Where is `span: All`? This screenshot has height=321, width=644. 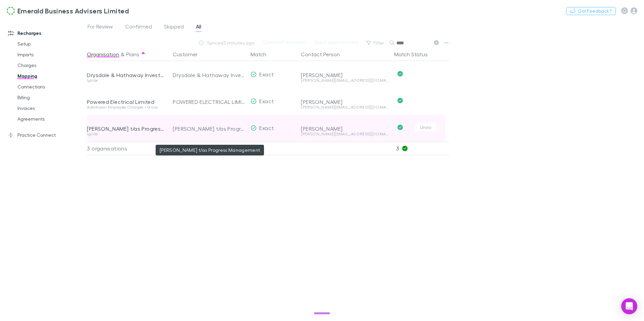 span: All is located at coordinates (198, 28).